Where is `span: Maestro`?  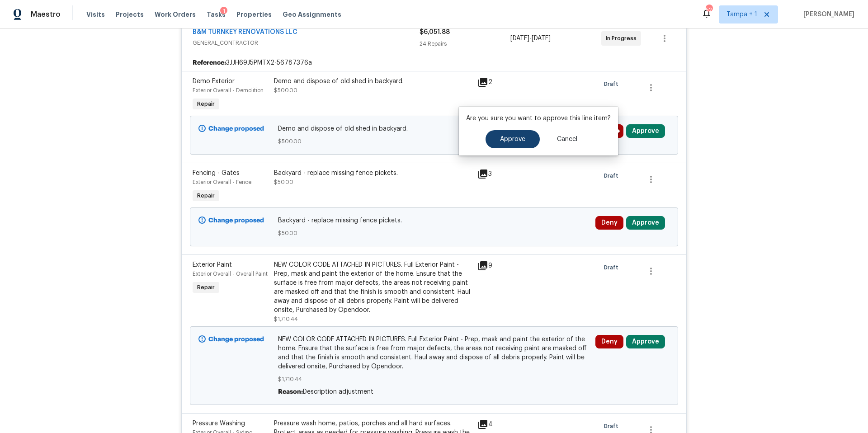
span: Maestro is located at coordinates (46, 14).